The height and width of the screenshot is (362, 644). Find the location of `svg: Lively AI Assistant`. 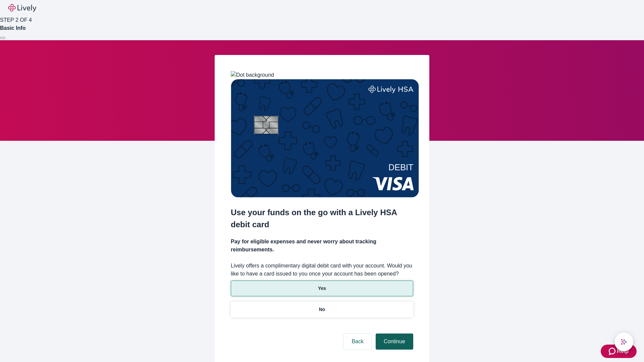

svg: Lively AI Assistant is located at coordinates (624, 341).